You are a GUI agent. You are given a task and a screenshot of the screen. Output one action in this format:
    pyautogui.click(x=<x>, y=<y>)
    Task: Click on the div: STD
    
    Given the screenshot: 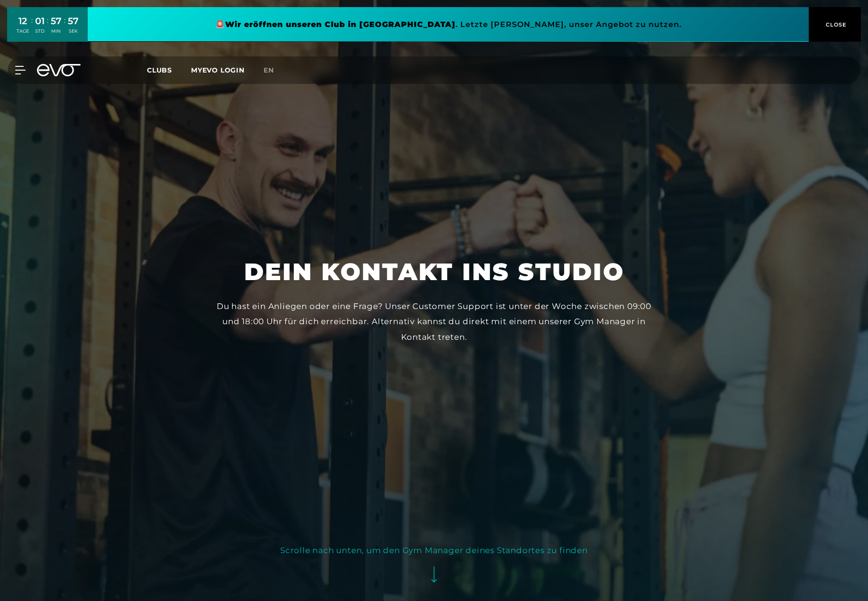 What is the action you would take?
    pyautogui.click(x=40, y=32)
    